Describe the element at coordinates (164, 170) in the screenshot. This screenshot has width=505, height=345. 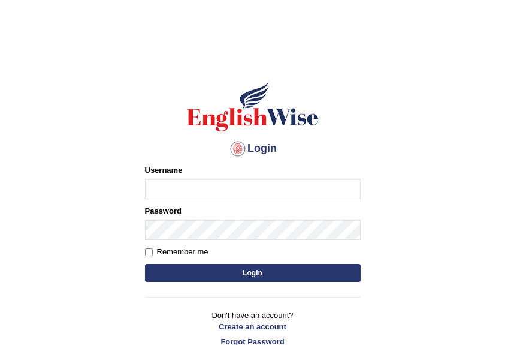
I see `label: Username` at that location.